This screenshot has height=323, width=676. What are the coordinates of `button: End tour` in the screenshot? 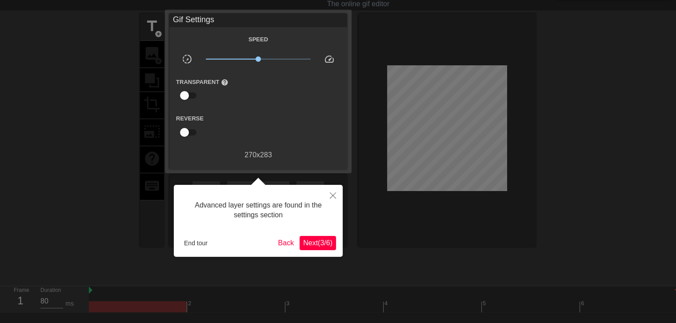 It's located at (195, 243).